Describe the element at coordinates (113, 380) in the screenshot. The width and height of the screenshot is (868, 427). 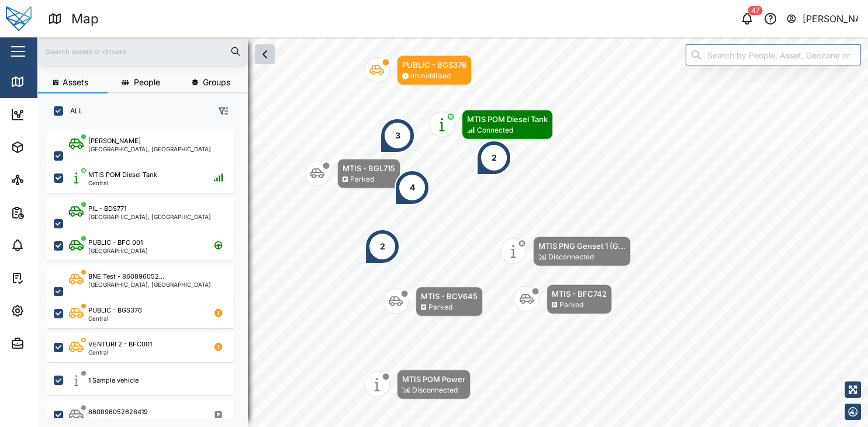
I see `div: 1 Sample vehicle` at that location.